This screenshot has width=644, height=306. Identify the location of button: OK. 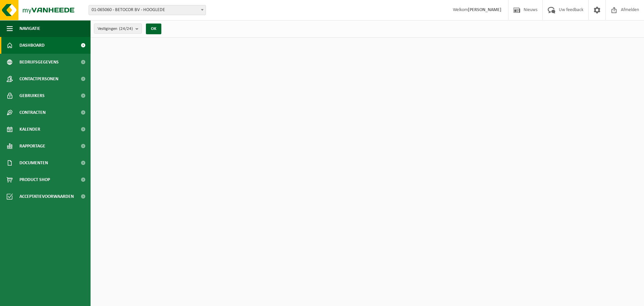
(154, 29).